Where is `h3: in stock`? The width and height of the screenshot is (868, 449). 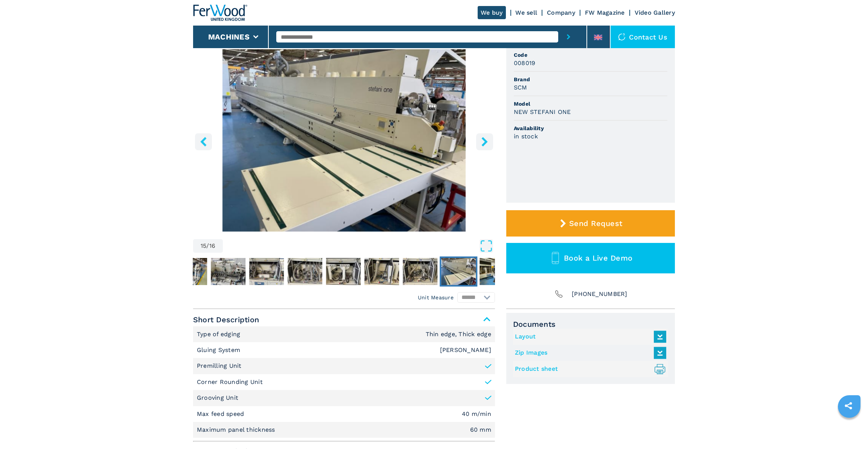
h3: in stock is located at coordinates (526, 136).